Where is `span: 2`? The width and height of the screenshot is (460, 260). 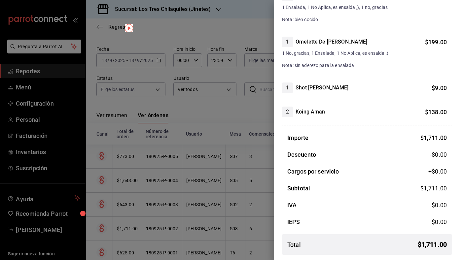 span: 2 is located at coordinates (287, 112).